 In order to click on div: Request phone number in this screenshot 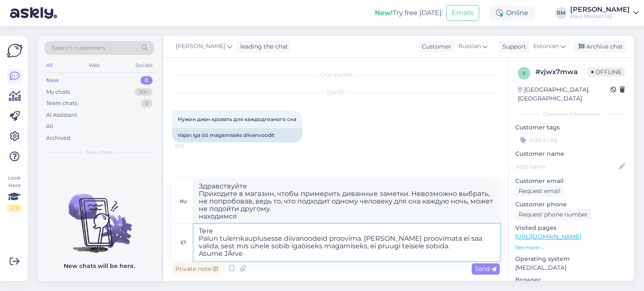, I will do `click(553, 215)`.